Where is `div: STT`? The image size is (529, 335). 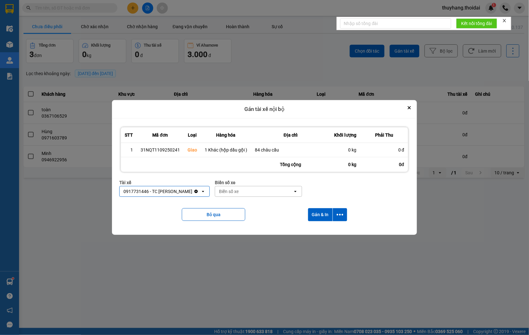
div: STT is located at coordinates (129, 135).